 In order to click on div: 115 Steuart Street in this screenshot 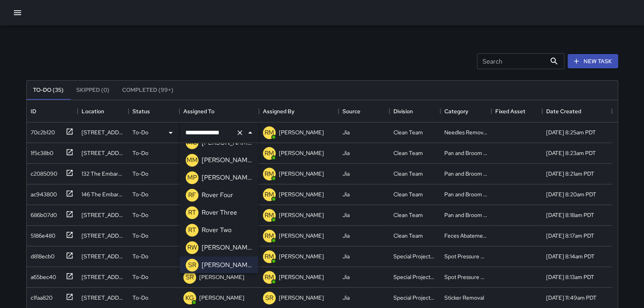, I will do `click(103, 215)`.